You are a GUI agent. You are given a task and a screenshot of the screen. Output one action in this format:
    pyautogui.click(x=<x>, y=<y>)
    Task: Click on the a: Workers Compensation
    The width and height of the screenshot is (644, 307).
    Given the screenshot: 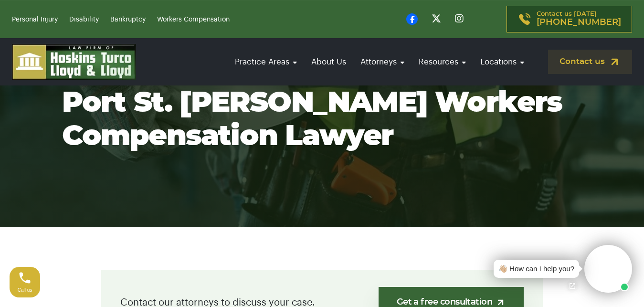 What is the action you would take?
    pyautogui.click(x=193, y=20)
    